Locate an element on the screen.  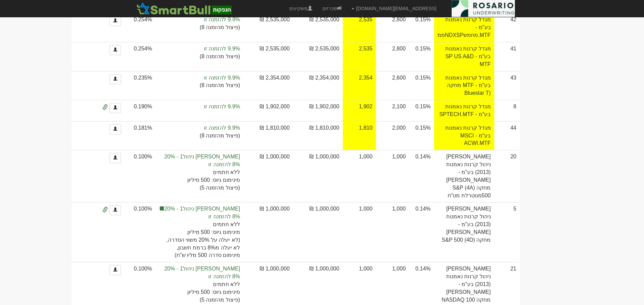
td: 41 is located at coordinates (507, 57).